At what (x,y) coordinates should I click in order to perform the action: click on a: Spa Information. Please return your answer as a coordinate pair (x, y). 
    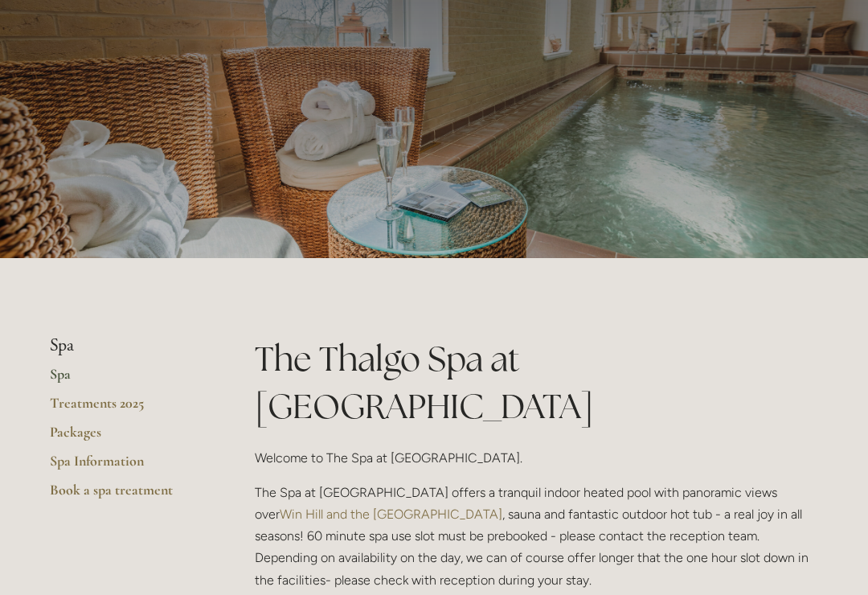
    Looking at the image, I should click on (126, 467).